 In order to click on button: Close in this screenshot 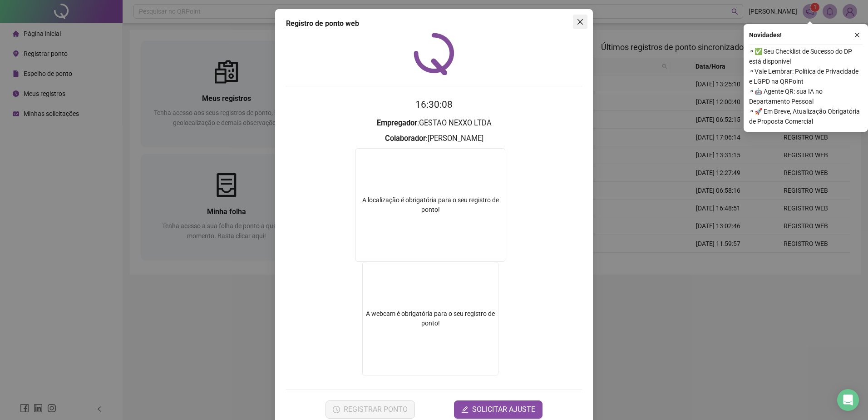, I will do `click(580, 22)`.